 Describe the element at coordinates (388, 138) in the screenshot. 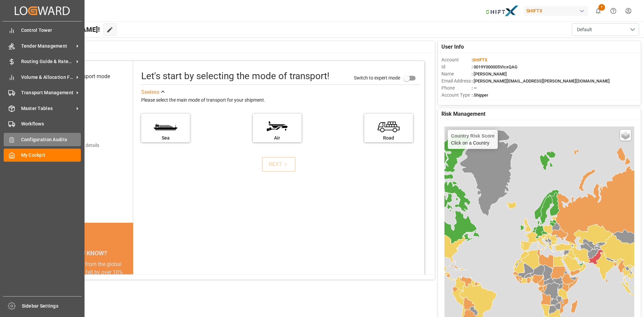

I see `div: Road` at that location.